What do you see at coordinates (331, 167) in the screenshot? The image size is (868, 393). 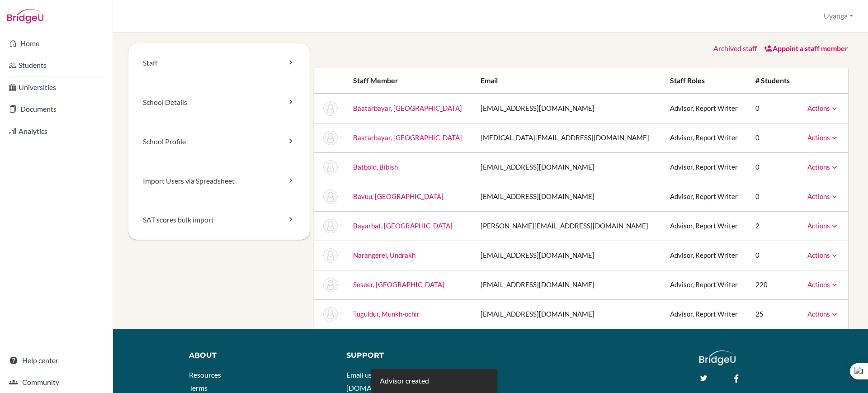 I see `img: Bibish Batbold` at bounding box center [331, 167].